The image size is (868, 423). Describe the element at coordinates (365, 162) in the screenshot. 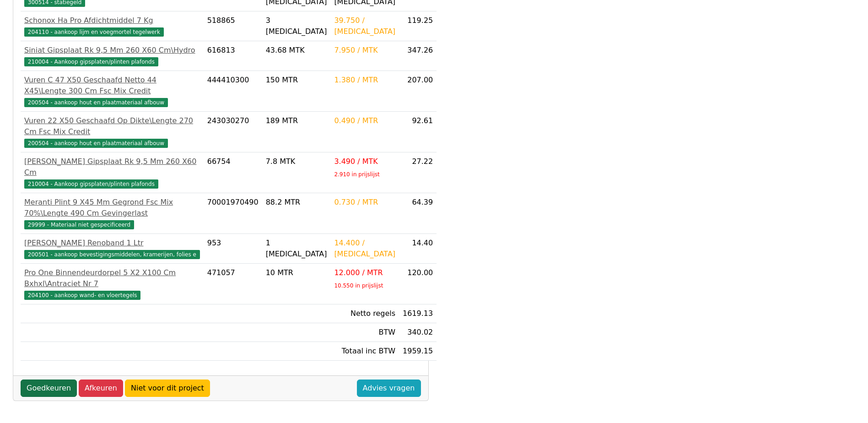

I see `div: 3.490 / MTK` at that location.